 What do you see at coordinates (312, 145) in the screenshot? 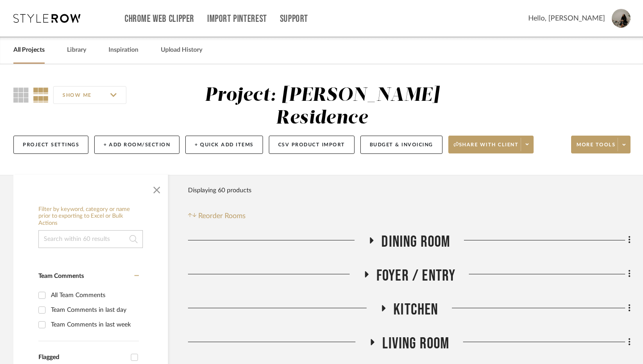
I see `button: CSV Product Import` at bounding box center [312, 145].